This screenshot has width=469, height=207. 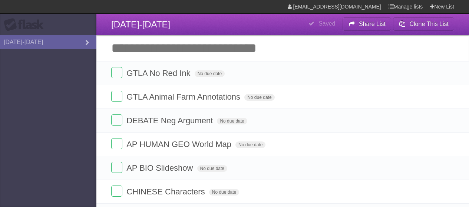 What do you see at coordinates (184, 97) in the screenshot?
I see `span: GTLA Animal Farm Annotations` at bounding box center [184, 97].